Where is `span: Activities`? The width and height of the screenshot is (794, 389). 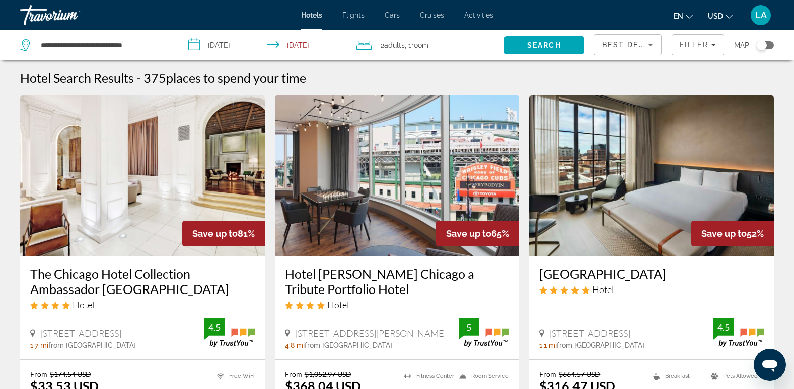
span: Activities is located at coordinates (479, 15).